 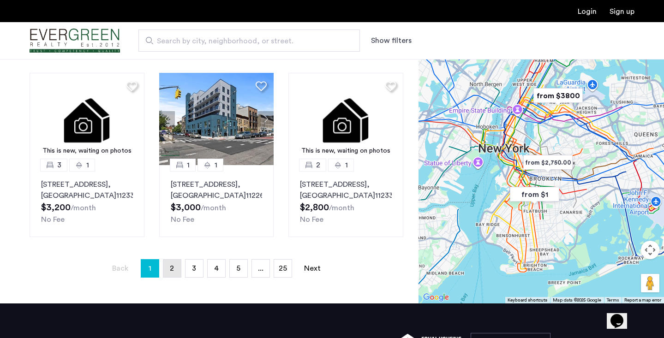 What do you see at coordinates (249, 41) in the screenshot?
I see `input: Apartment Search` at bounding box center [249, 41].